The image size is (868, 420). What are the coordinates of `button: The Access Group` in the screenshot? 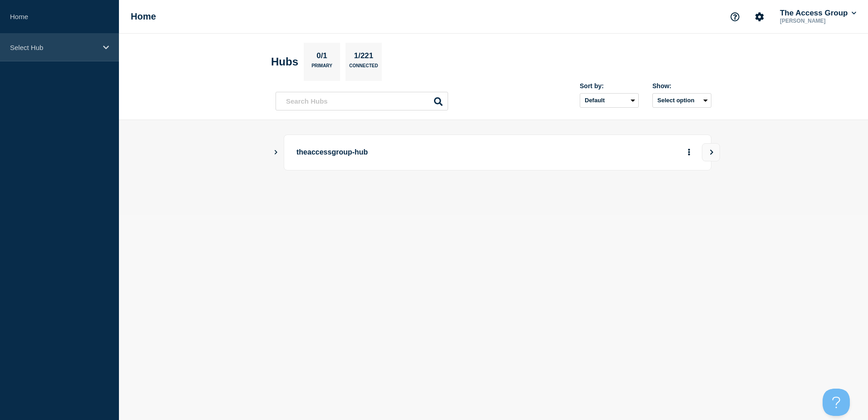 It's located at (819, 13).